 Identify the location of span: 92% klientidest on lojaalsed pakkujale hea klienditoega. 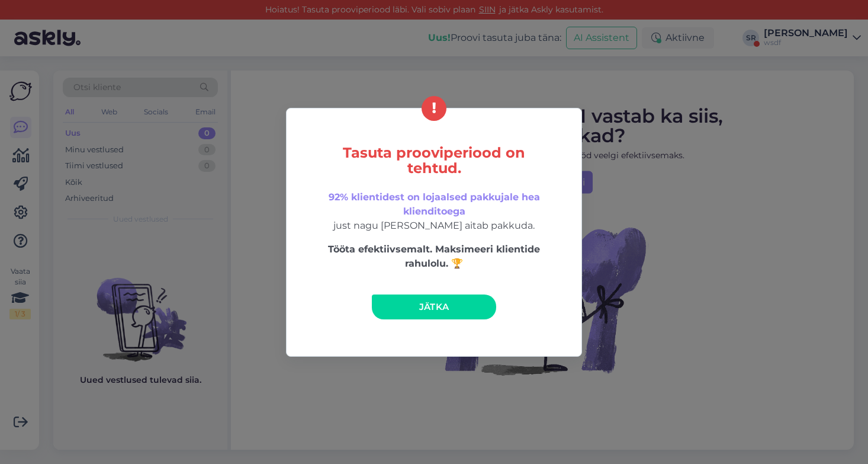
(434, 204).